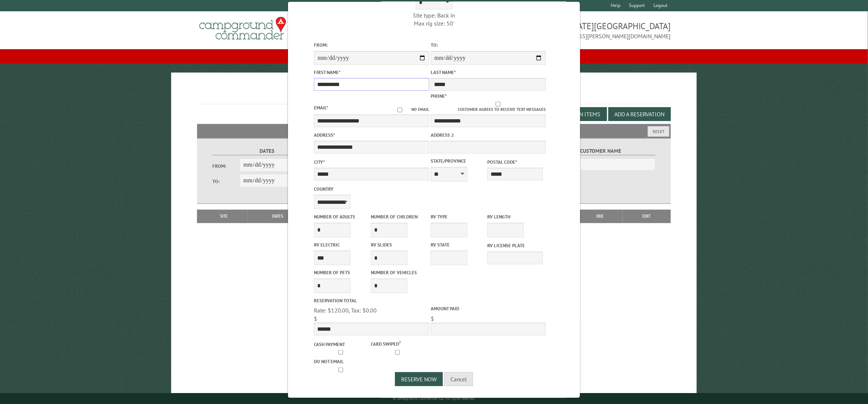 The image size is (868, 404). What do you see at coordinates (267, 151) in the screenshot?
I see `label: Dates` at bounding box center [267, 151].